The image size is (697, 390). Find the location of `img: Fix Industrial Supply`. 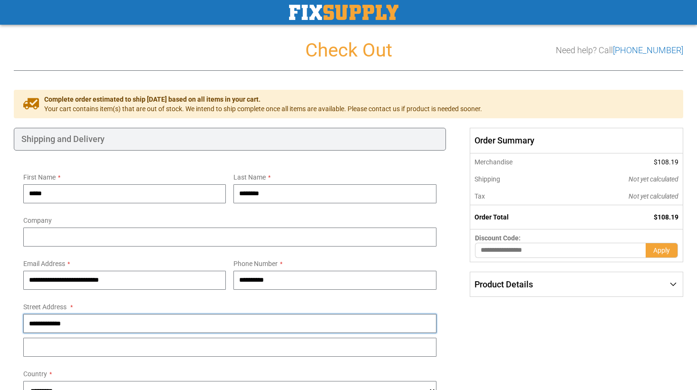

img: Fix Industrial Supply is located at coordinates (344, 12).